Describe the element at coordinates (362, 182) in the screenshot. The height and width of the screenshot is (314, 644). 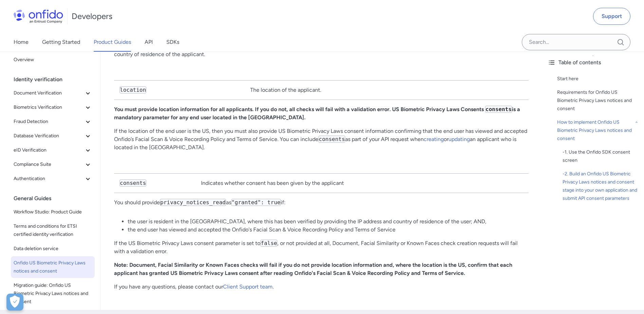
I see `td: Indicates whether consent has been given by the applicant` at that location.